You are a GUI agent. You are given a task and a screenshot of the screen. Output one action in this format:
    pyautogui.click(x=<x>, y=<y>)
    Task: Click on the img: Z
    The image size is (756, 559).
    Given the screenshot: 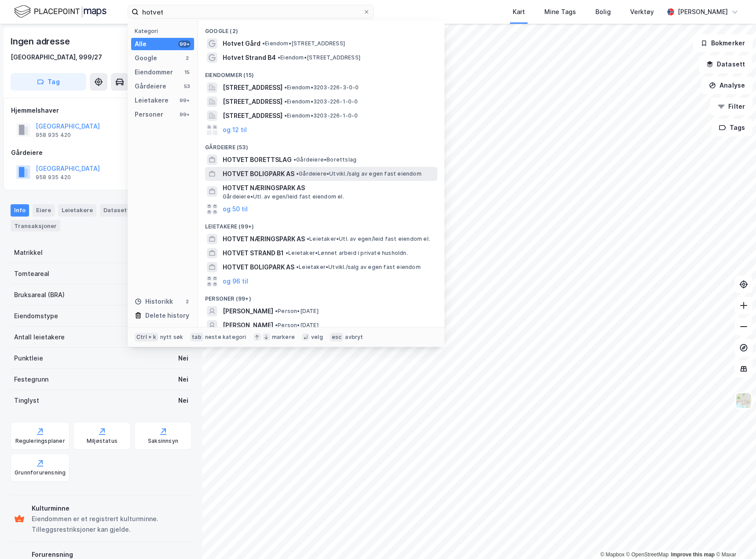 What is the action you would take?
    pyautogui.click(x=744, y=400)
    